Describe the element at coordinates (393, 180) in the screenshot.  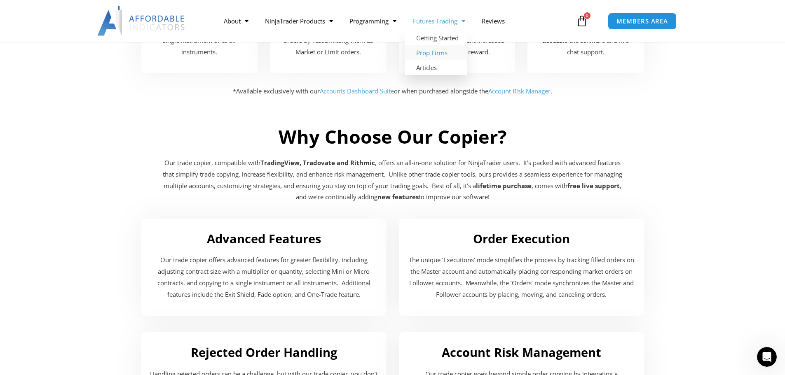
I see `p: Our trade copier, compatible with , offers an all-in-one solution for NinjaTrader users. It’s pac...` at that location.